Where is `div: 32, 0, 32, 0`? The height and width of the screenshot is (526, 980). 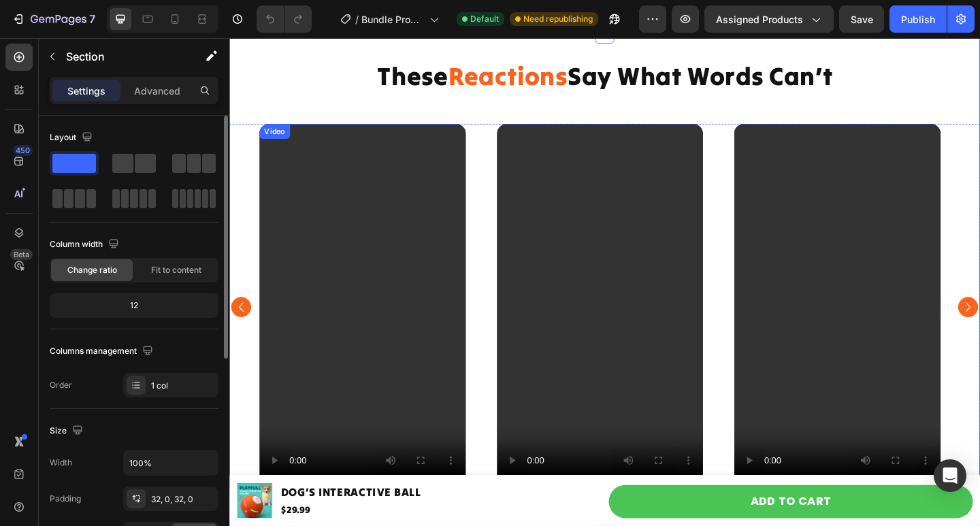 div: 32, 0, 32, 0 is located at coordinates (183, 500).